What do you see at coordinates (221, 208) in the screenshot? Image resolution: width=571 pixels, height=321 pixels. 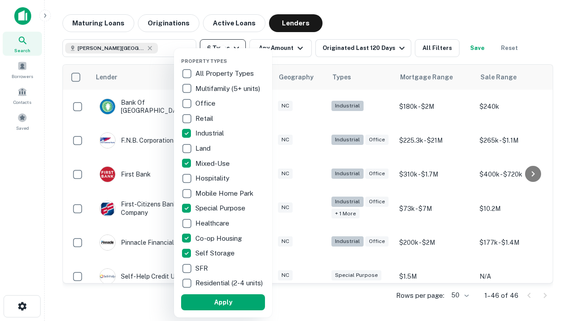 I see `p: Special Purpose` at bounding box center [221, 208].